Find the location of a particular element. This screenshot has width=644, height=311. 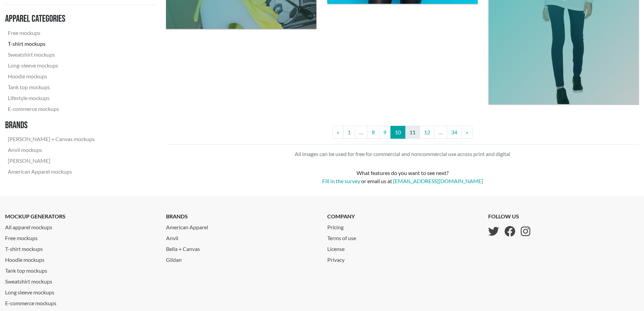

a: 8 is located at coordinates (373, 132).